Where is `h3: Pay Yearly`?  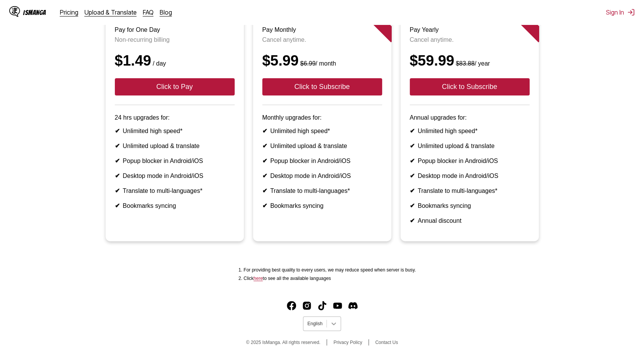
h3: Pay Yearly is located at coordinates (470, 30).